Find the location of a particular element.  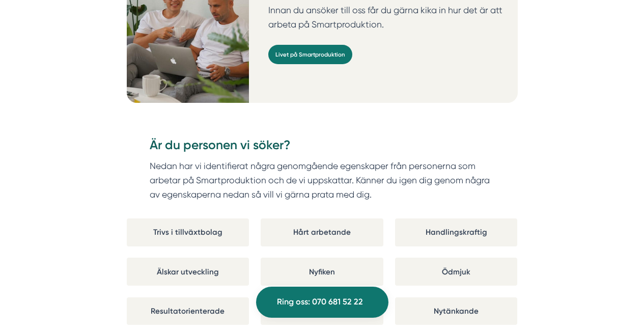

div: Nytänkande is located at coordinates (457, 311).